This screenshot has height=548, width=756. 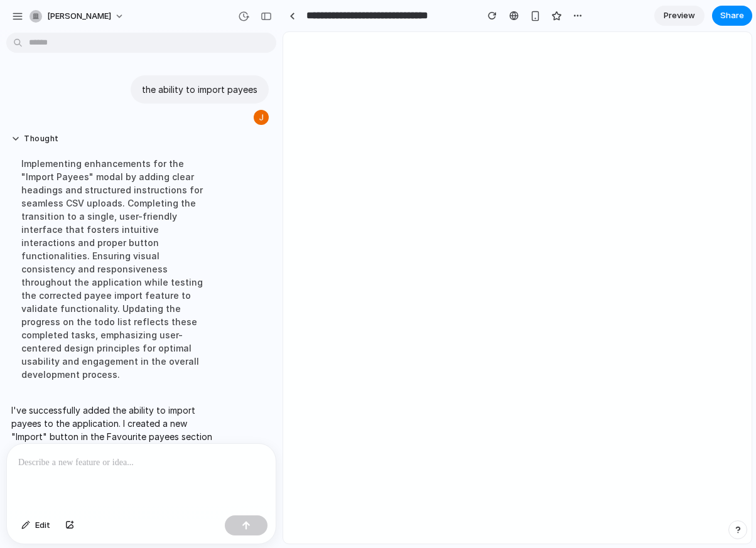 I want to click on p: I've successfully added the ability to import payees to the application. I created a new "Import"..., so click(x=116, y=470).